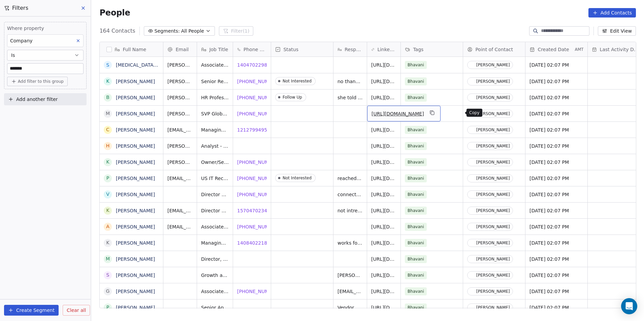 This screenshot has height=321, width=644. Describe the element at coordinates (253, 243) in the screenshot. I see `span: 14084022182` at that location.